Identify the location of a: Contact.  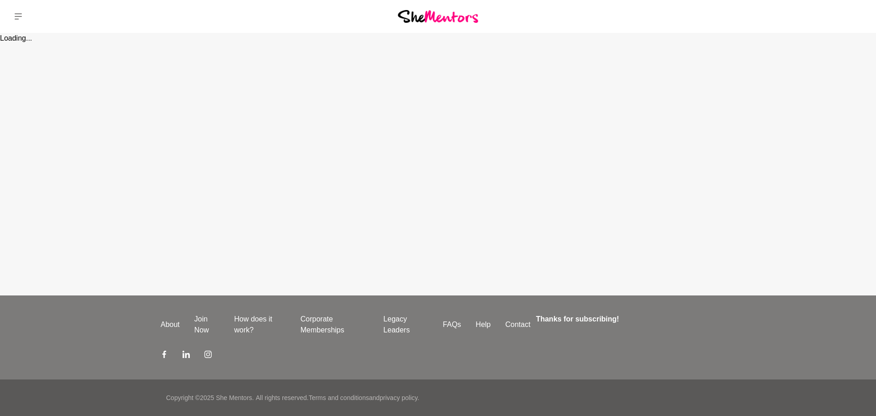
(518, 325).